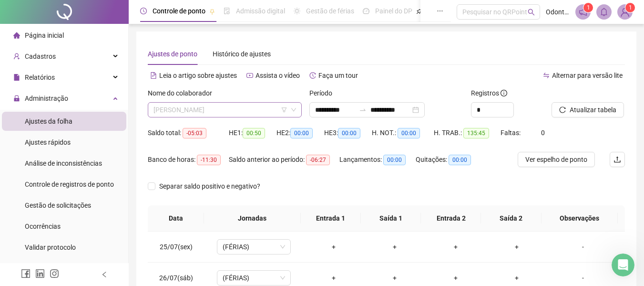  What do you see at coordinates (17, 56) in the screenshot?
I see `span: user-add` at bounding box center [17, 56].